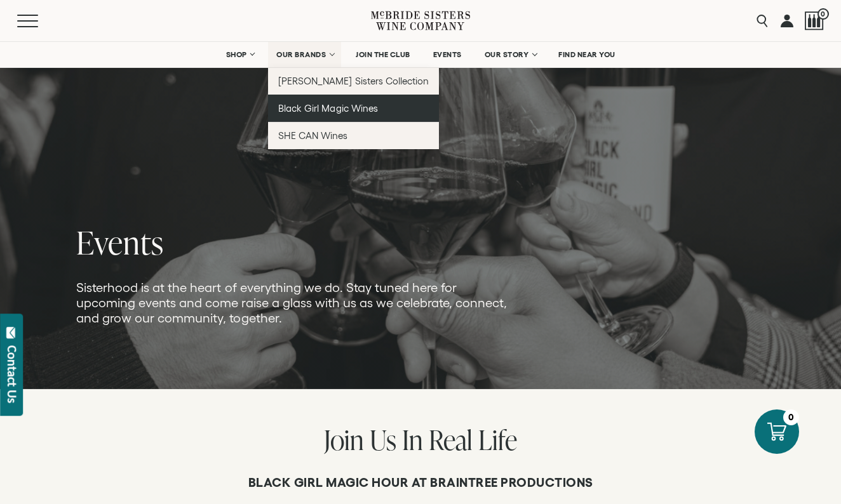 Image resolution: width=841 pixels, height=504 pixels. I want to click on div: Contact Us, so click(12, 374).